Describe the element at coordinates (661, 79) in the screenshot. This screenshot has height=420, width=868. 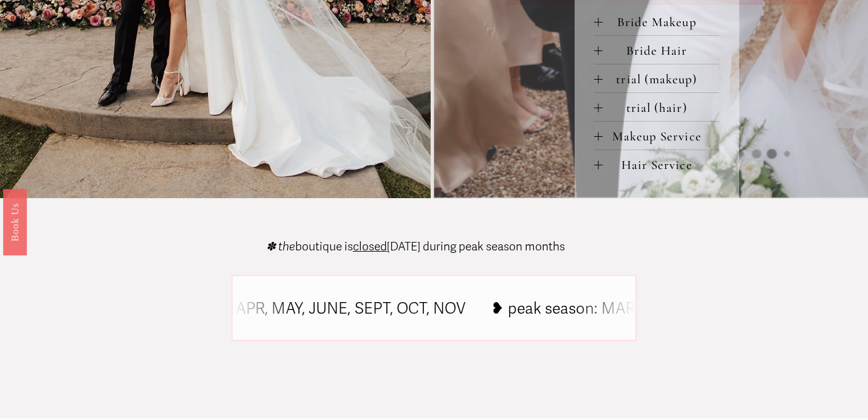
I see `span: trial (makeup)` at that location.